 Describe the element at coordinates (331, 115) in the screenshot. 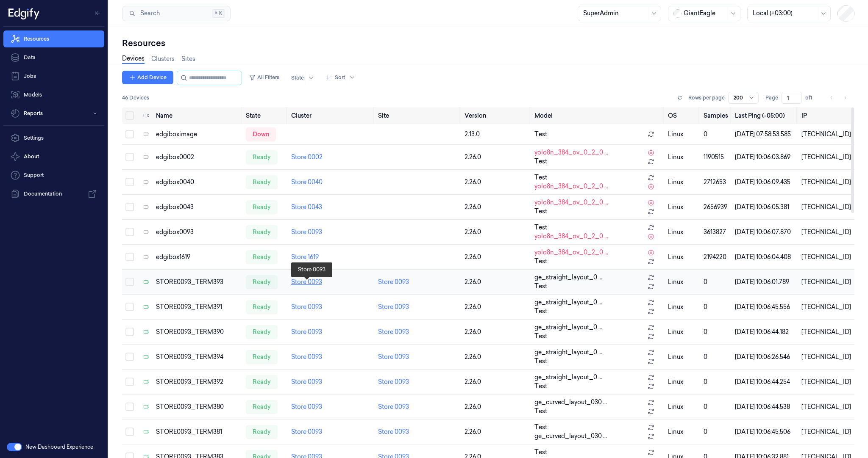

I see `th: Cluster` at that location.